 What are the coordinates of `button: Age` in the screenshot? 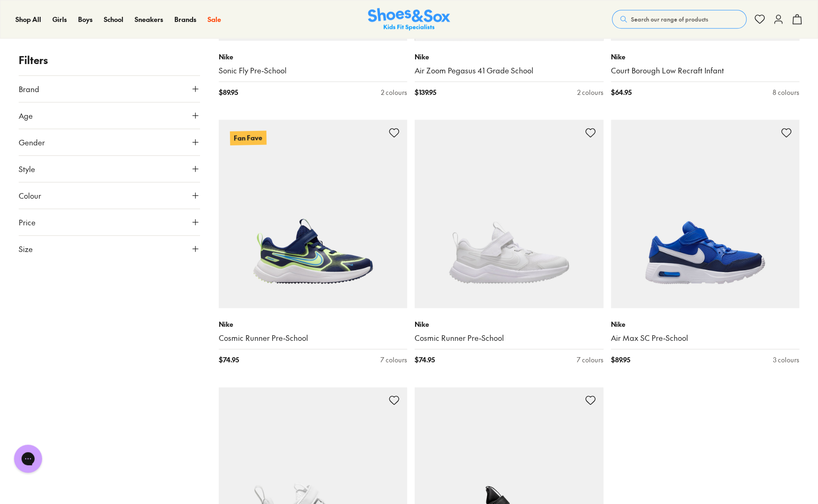 It's located at (110, 116).